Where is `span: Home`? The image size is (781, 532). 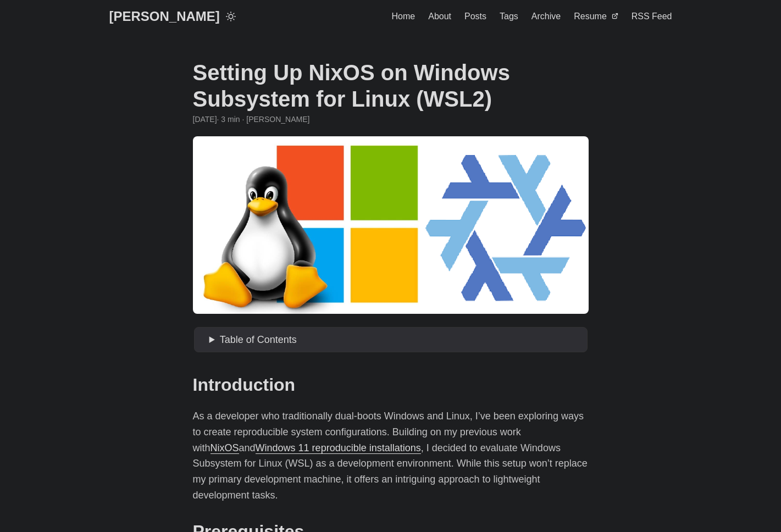
span: Home is located at coordinates (403, 16).